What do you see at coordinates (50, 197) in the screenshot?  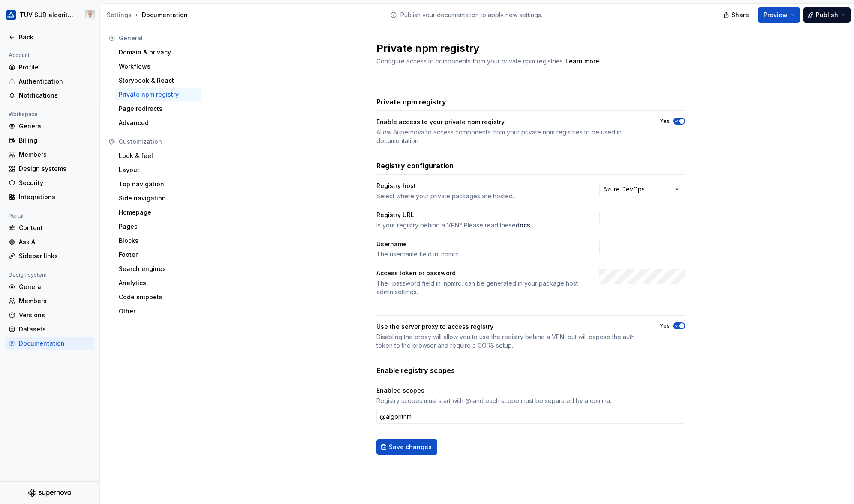 I see `a: Integrations` at bounding box center [50, 197].